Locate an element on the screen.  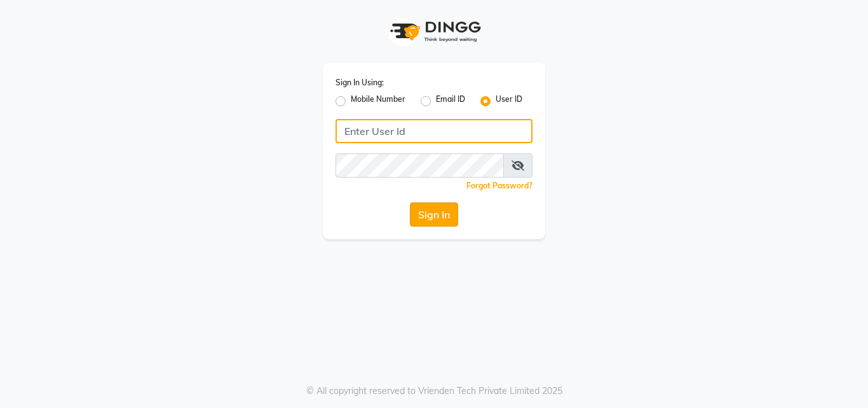
button: Sign In is located at coordinates (434, 214).